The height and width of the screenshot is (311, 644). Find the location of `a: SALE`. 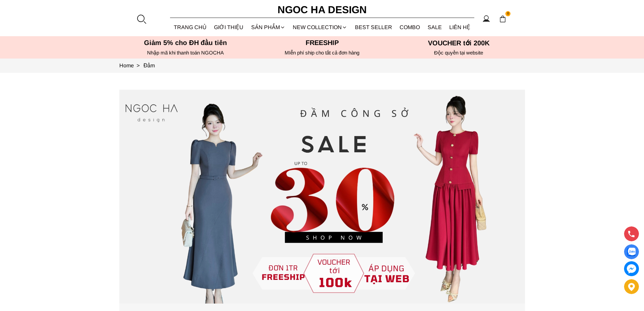

a: SALE is located at coordinates (435, 27).